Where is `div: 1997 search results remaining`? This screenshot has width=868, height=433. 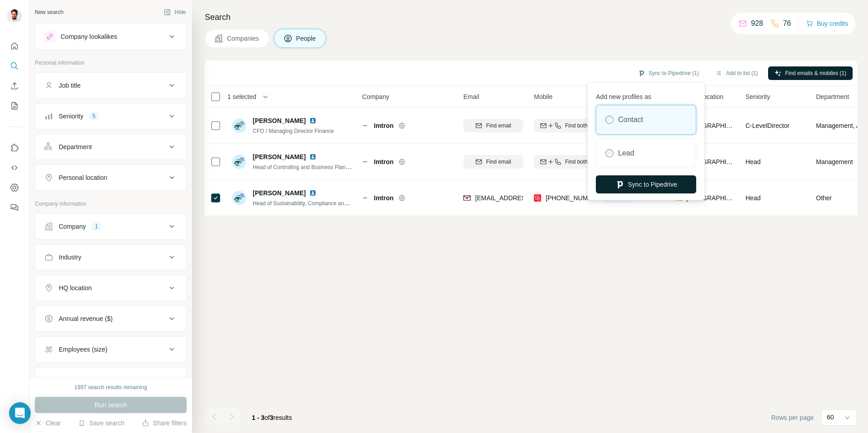 div: 1997 search results remaining is located at coordinates (111, 388).